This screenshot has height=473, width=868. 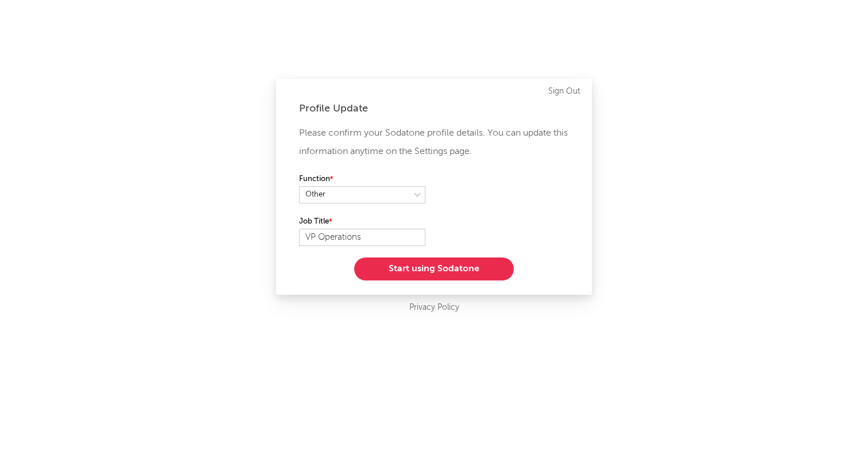 I want to click on label: Function, so click(x=363, y=179).